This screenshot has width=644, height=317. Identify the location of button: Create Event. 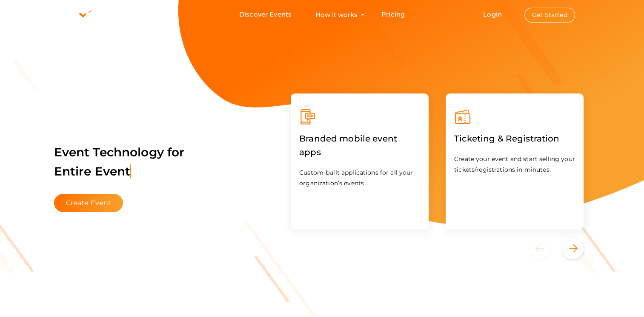
(89, 203).